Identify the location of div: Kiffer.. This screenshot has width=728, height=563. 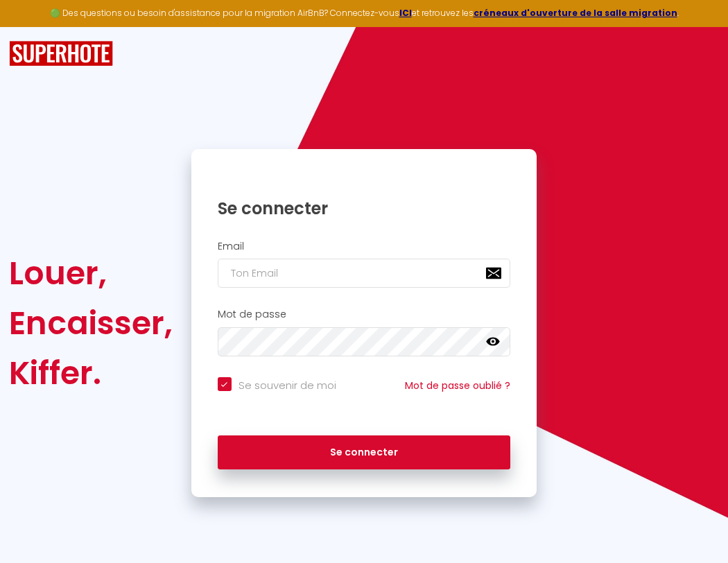
(91, 373).